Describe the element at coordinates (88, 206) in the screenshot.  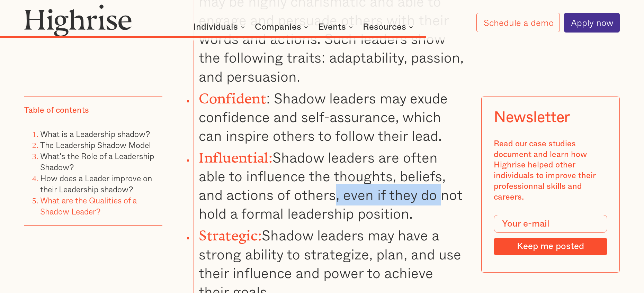
I see `a: What are the Qualities of a Shadow Leader?` at that location.